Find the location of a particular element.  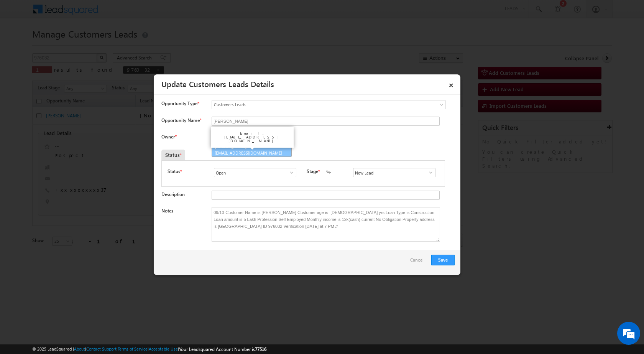

div: Minimize live chat window is located at coordinates (135, 13).